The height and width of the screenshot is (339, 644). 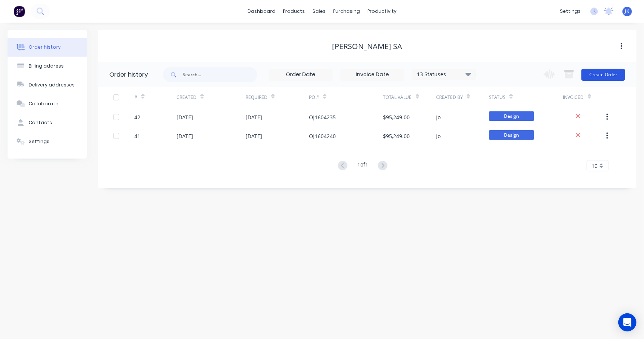 What do you see at coordinates (47, 66) in the screenshot?
I see `button: Billing address` at bounding box center [47, 66].